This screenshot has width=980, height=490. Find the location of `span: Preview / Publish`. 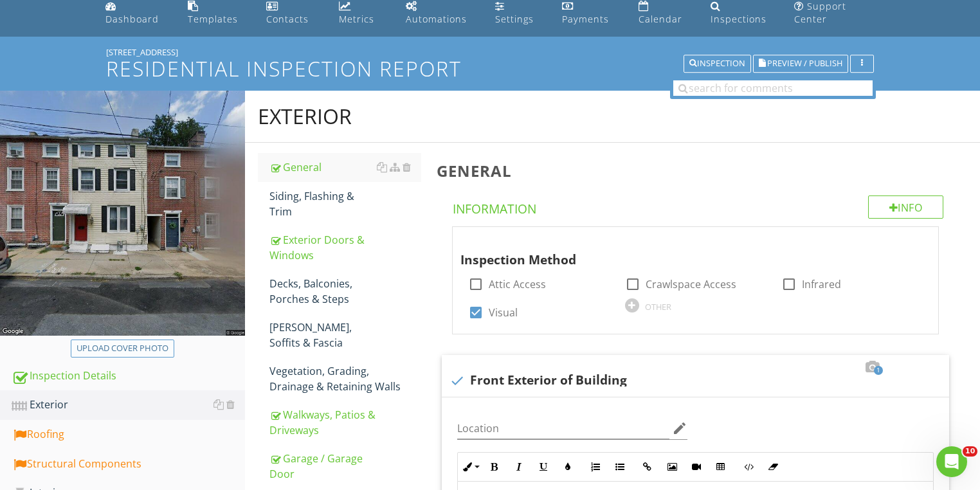

span: Preview / Publish is located at coordinates (804, 64).